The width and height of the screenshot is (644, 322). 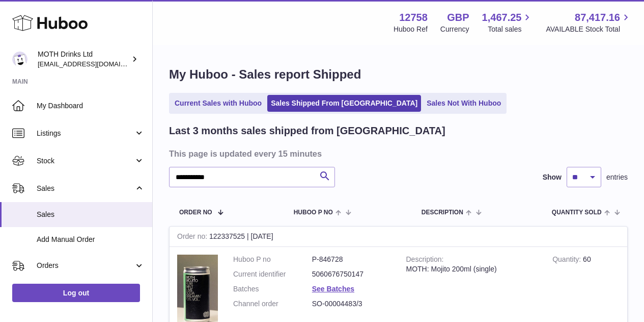 I want to click on div: Huboo Ref, so click(x=410, y=29).